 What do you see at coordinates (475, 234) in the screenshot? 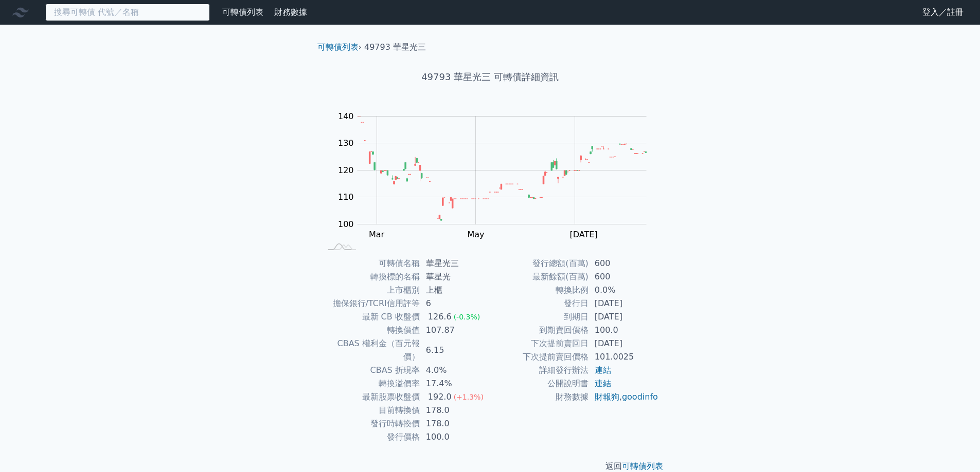
I see `tspan: May` at bounding box center [475, 234].